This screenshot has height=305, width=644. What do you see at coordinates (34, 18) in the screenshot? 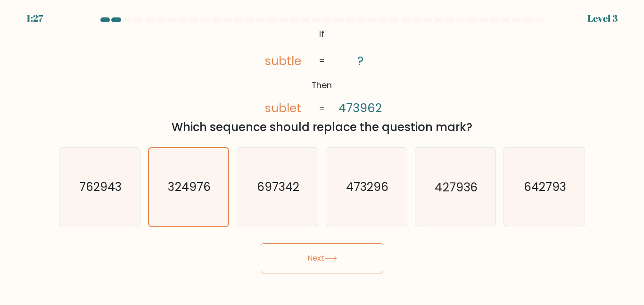
I see `div: 1:27` at bounding box center [34, 18].